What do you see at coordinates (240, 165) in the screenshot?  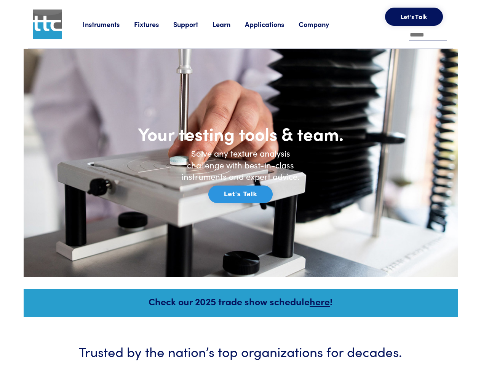 I see `h6: Solve any texture analysis challenge with best-in-class instruments and expert advice.` at bounding box center [240, 165].